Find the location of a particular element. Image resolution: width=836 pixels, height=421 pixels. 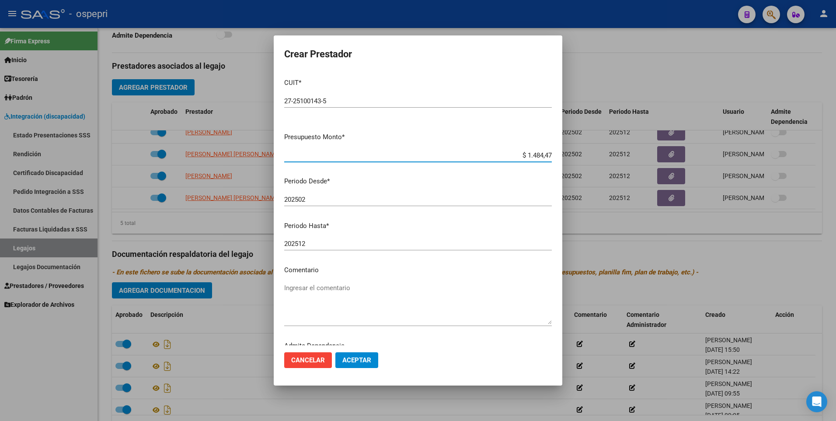

h2: Crear Prestador is located at coordinates (418, 54).